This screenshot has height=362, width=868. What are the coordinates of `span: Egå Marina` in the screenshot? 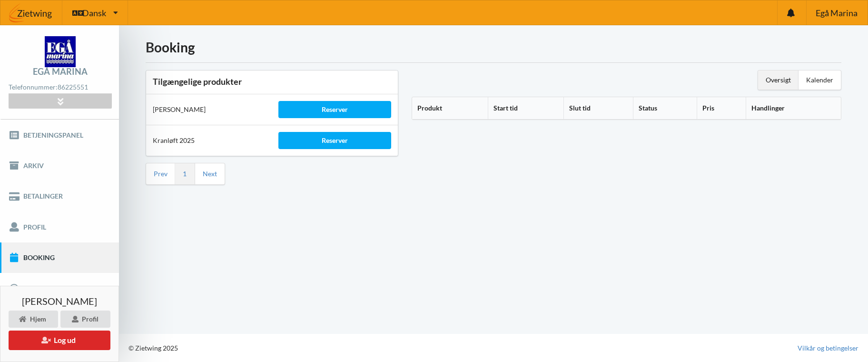 It's located at (837, 13).